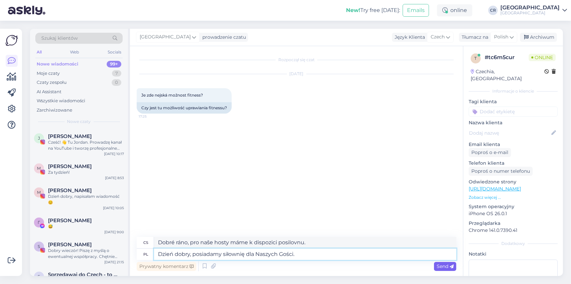 The height and width of the screenshot is (284, 571). What do you see at coordinates (114, 52) in the screenshot?
I see `div: Socials` at bounding box center [114, 52].